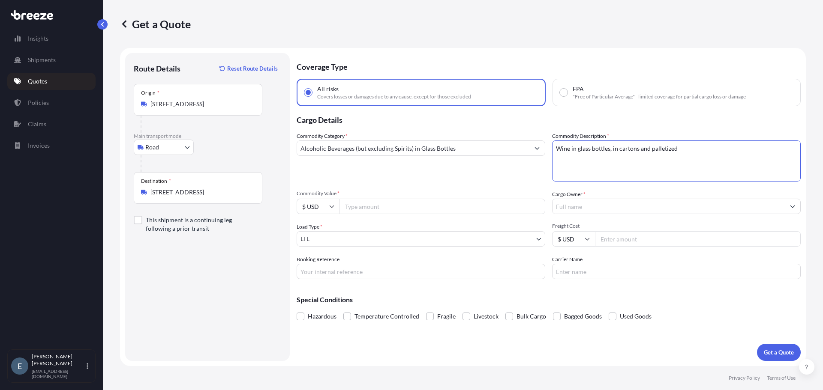  I want to click on span: Temperature Controlled, so click(387, 317).